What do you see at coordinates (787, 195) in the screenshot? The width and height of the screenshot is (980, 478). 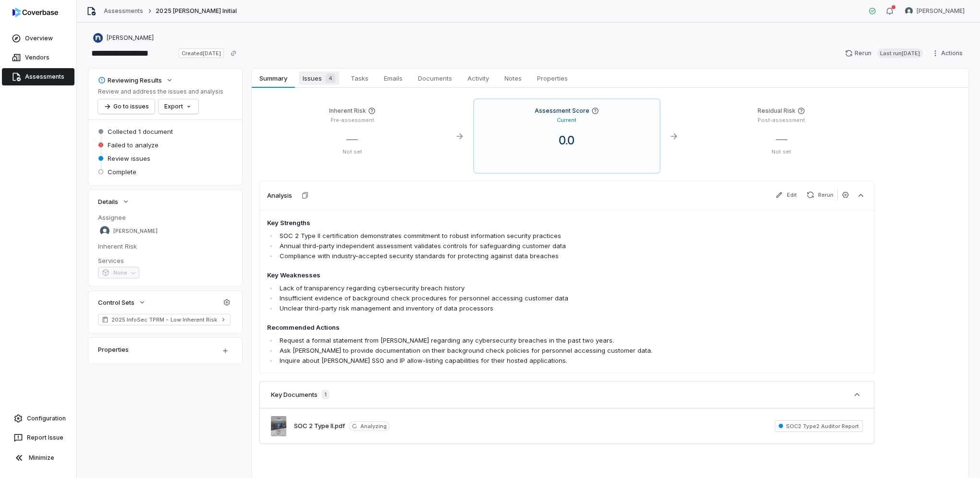 I see `button: Edit` at bounding box center [787, 195].